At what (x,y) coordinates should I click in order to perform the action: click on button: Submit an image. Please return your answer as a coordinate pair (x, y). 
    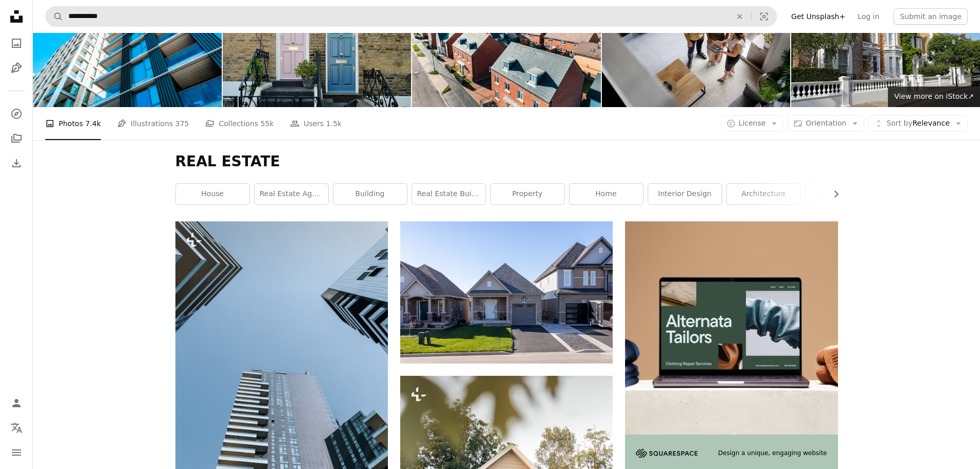
    Looking at the image, I should click on (930, 16).